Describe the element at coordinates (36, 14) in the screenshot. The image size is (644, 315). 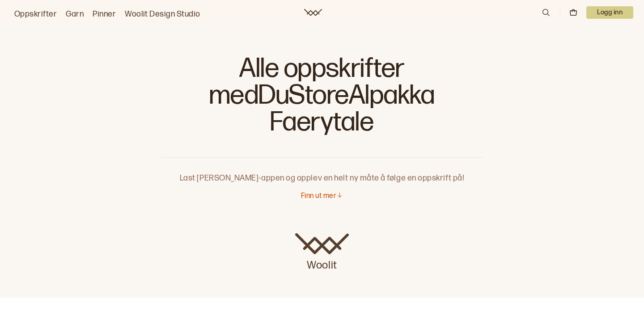
I see `a: Oppskrifter` at that location.